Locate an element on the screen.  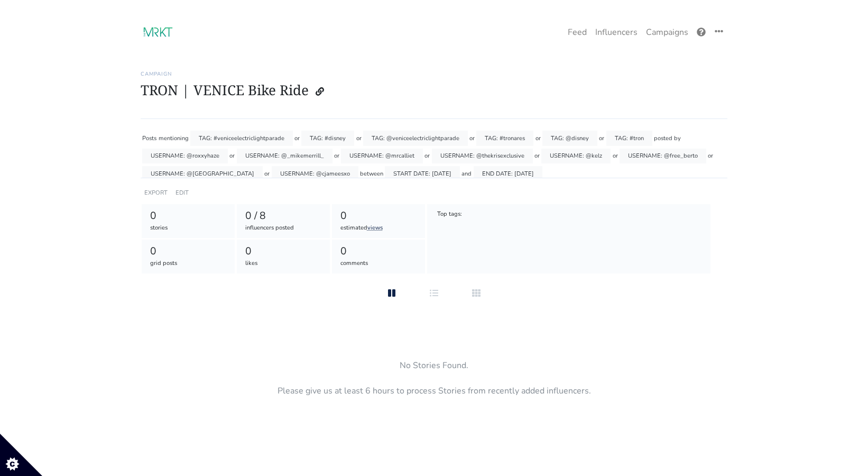
a: Campaigns is located at coordinates (667, 33).